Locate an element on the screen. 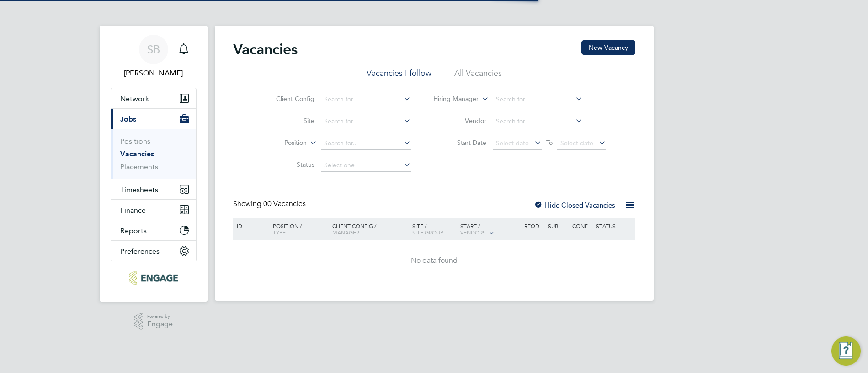  a: Go to home page is located at coordinates (154, 278).